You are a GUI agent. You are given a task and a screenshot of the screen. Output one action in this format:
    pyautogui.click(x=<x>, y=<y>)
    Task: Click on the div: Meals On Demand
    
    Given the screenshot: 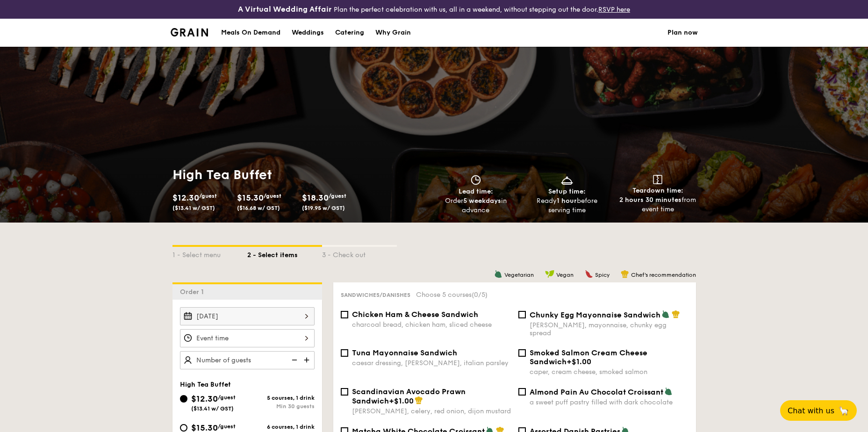 What is the action you would take?
    pyautogui.click(x=250, y=33)
    